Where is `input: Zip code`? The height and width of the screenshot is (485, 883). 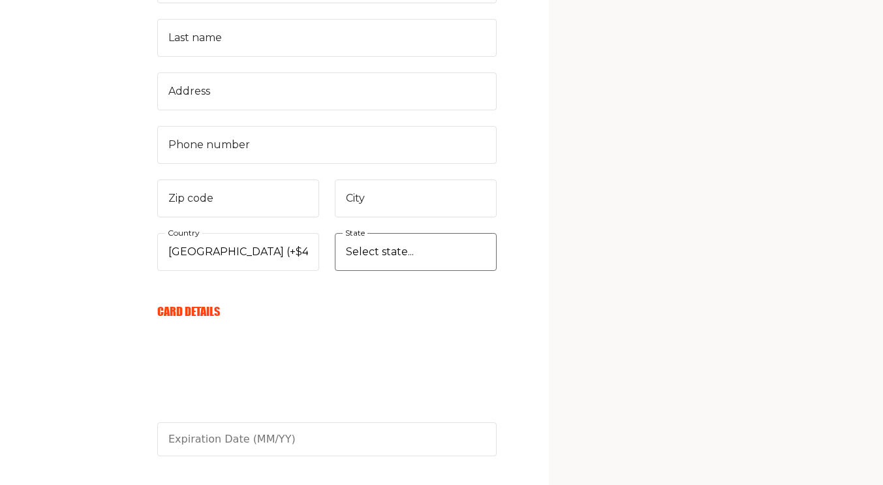 input: Zip code is located at coordinates (238, 198).